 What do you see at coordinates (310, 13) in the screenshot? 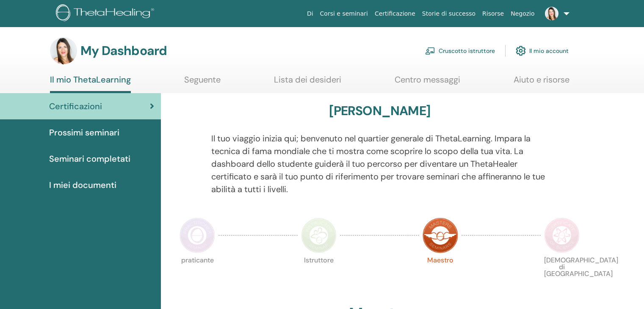
I see `a: Di` at bounding box center [310, 13].